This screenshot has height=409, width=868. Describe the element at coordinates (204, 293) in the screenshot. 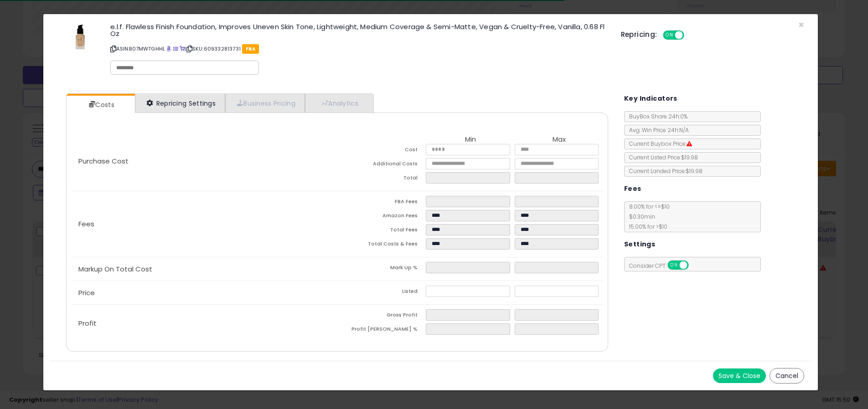

I see `p: Price` at that location.